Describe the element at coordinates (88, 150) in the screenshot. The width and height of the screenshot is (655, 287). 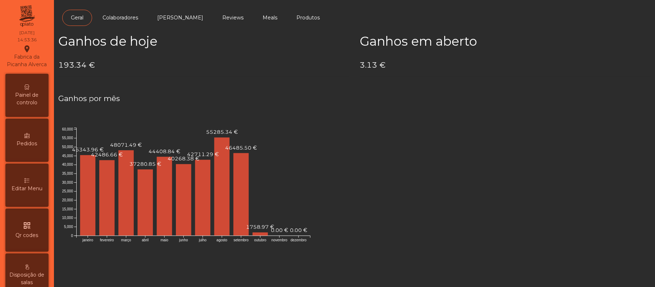
I see `text: 45343.96 €` at that location.